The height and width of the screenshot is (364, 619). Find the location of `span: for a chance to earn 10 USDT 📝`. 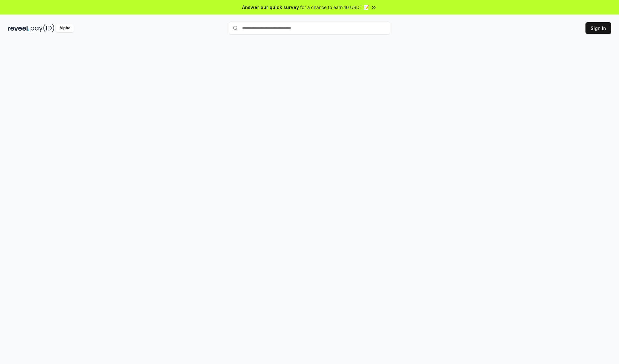

span: for a chance to earn 10 USDT 📝 is located at coordinates (335, 7).